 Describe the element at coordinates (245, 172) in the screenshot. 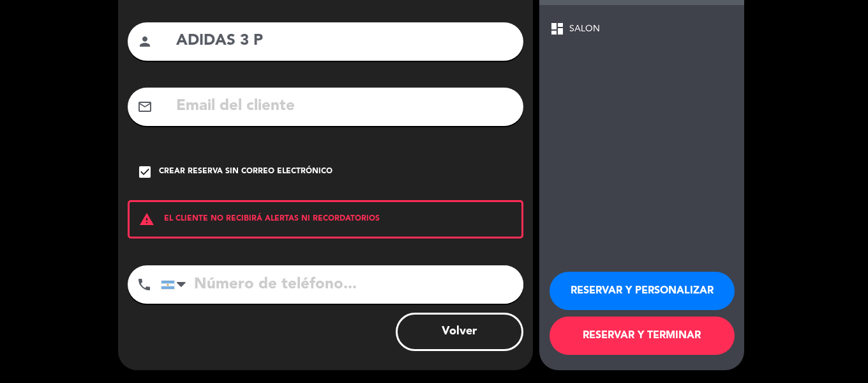

I see `div: Crear reserva sin correo electrónico` at that location.